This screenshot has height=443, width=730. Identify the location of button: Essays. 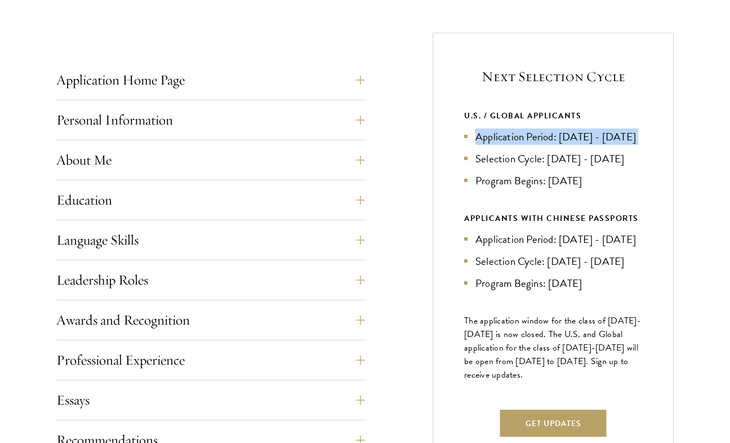
(211, 400).